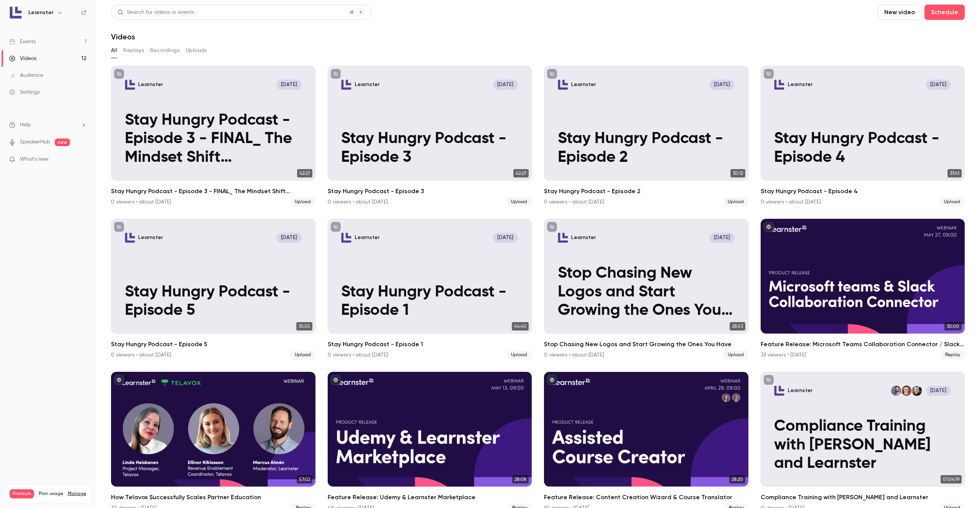 This screenshot has width=980, height=508. I want to click on h2: Stay Hungry Podcast - Episode 4, so click(863, 192).